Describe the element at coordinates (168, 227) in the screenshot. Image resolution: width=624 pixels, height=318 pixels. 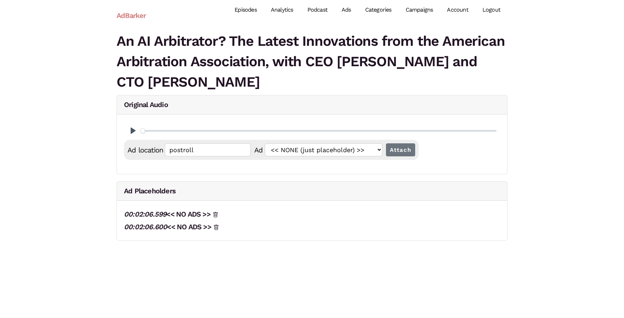
I see `a: 00:02:06.600<< NO ADS >>` at that location.